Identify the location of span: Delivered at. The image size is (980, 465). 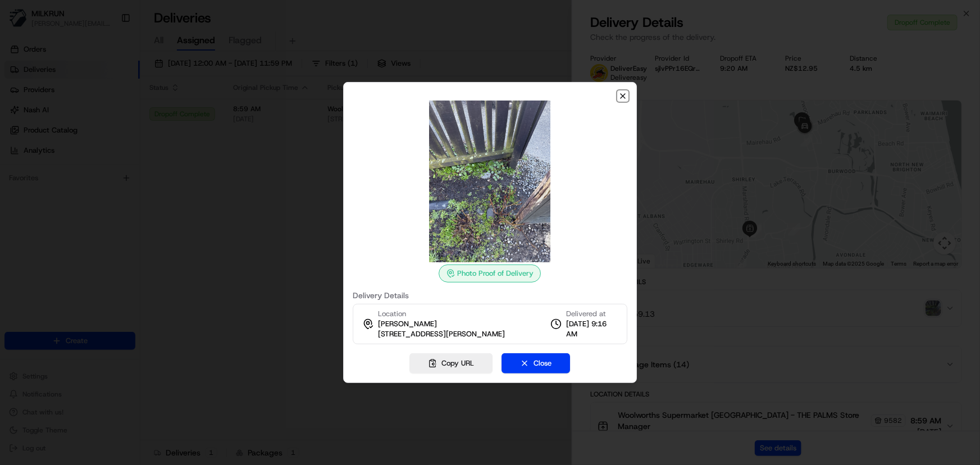
(591, 313).